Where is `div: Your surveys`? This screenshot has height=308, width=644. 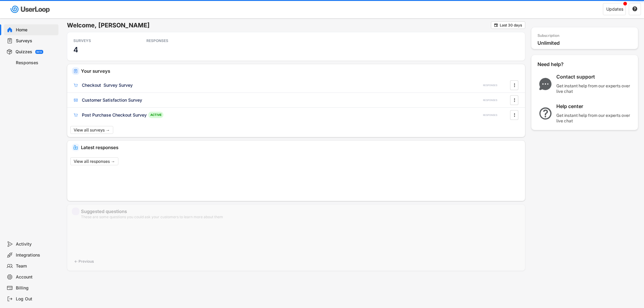
div: Your surveys is located at coordinates (301, 71).